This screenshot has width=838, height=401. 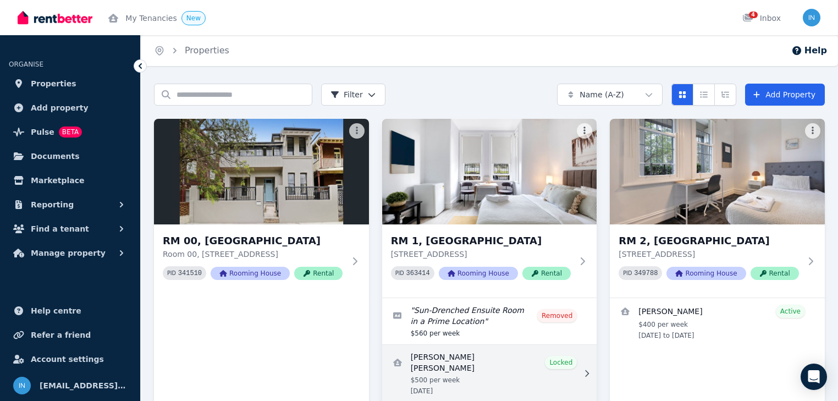 I want to click on span: Documents, so click(x=55, y=156).